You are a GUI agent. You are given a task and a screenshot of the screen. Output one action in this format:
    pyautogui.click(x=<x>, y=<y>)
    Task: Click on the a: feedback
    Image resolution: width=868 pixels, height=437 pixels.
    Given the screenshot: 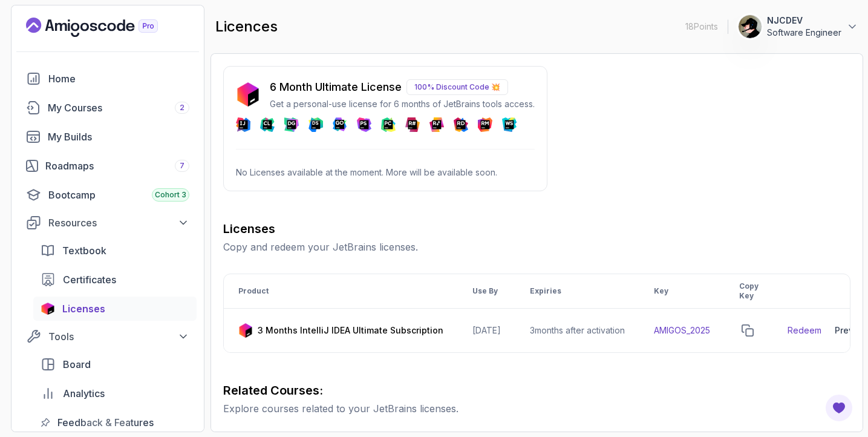 What is the action you would take?
    pyautogui.click(x=115, y=422)
    